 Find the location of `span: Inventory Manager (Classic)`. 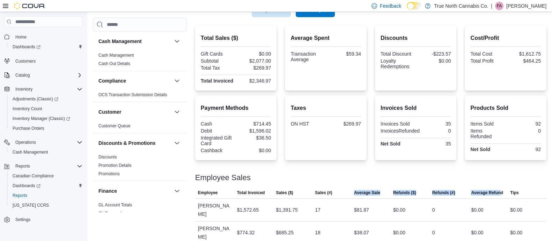

span: Inventory Manager (Classic) is located at coordinates (46, 118).